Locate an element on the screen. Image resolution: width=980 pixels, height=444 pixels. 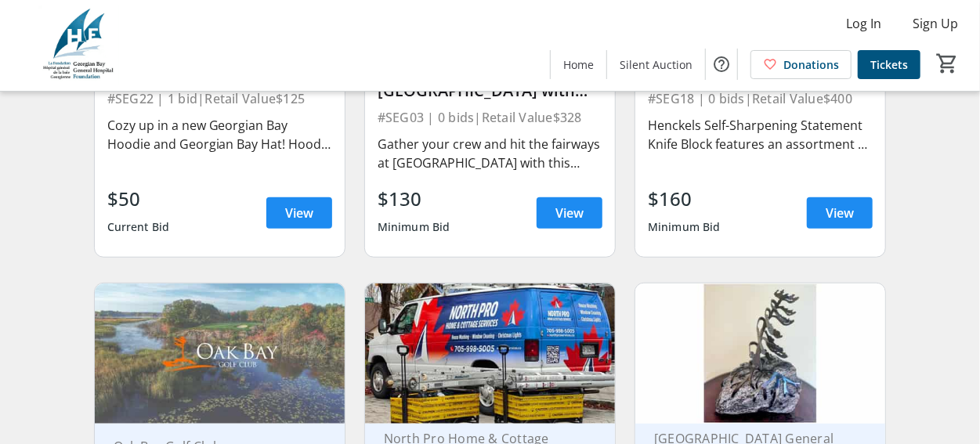
button: Cart is located at coordinates (947, 63).